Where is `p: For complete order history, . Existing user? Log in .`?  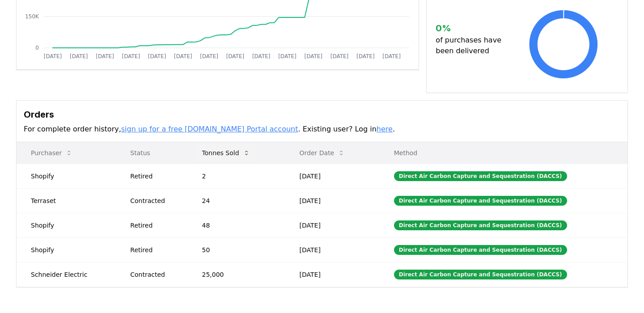
p: For complete order history, . Existing user? Log in . is located at coordinates (322, 129).